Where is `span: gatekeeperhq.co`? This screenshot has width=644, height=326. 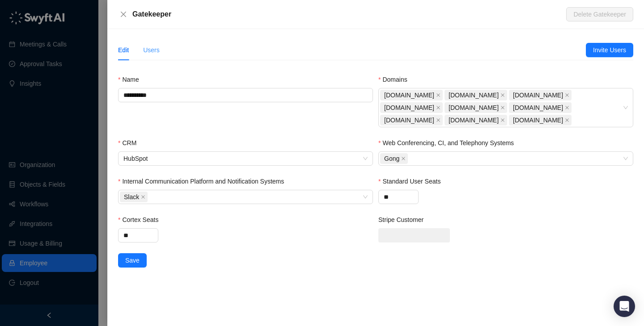
span: gatekeeperhq.co is located at coordinates (476, 108).